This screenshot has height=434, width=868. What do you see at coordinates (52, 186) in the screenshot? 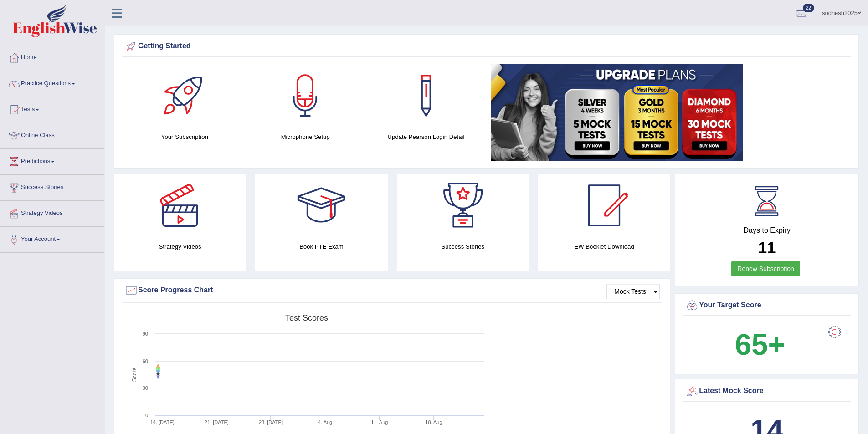
I see `a: Success Stories` at bounding box center [52, 186].